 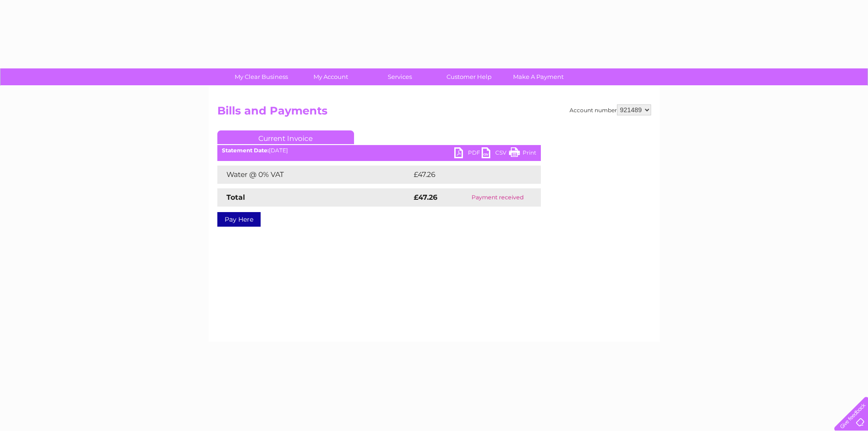 I want to click on a: Print, so click(x=523, y=154).